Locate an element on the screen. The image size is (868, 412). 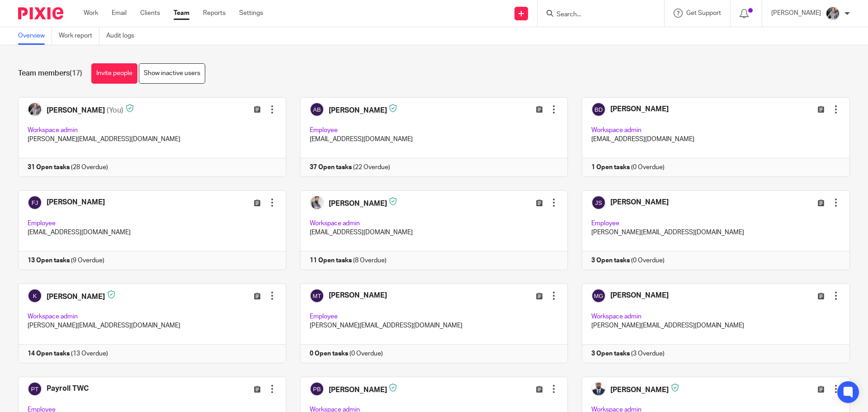
a: Clients is located at coordinates (150, 13).